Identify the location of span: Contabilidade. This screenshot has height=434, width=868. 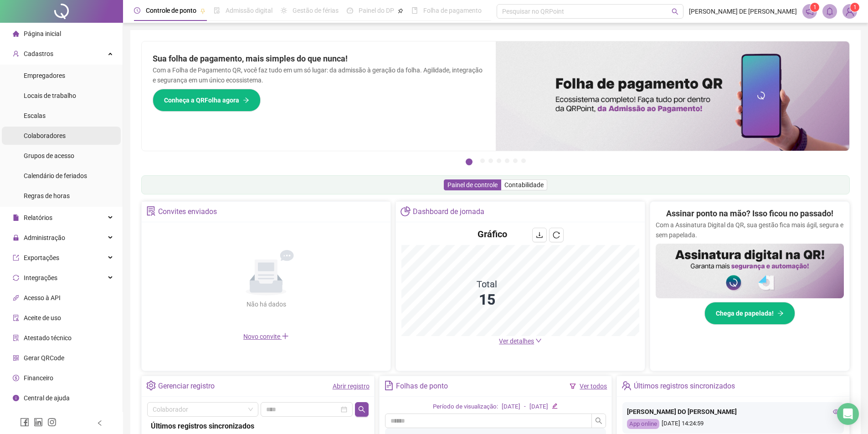
(524, 185).